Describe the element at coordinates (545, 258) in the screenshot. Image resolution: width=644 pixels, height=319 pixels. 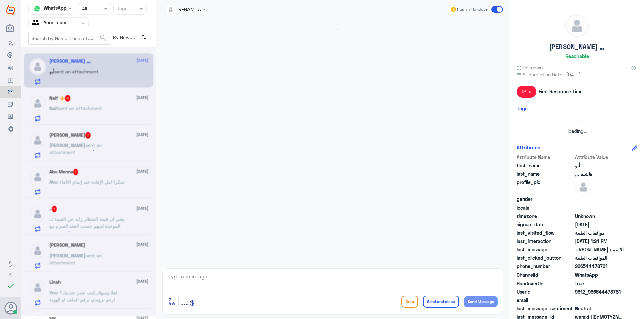
I see `span: last_clicked_button` at that location.